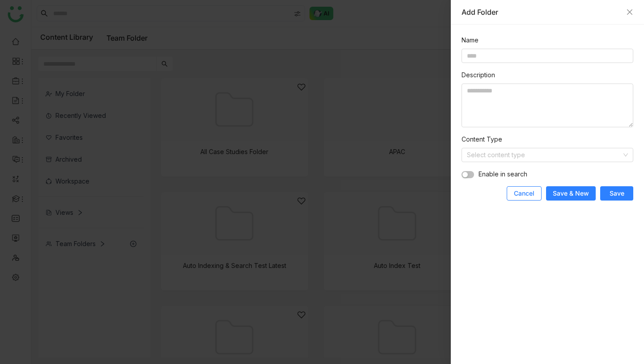 The height and width of the screenshot is (364, 644). I want to click on button: Save & New, so click(571, 194).